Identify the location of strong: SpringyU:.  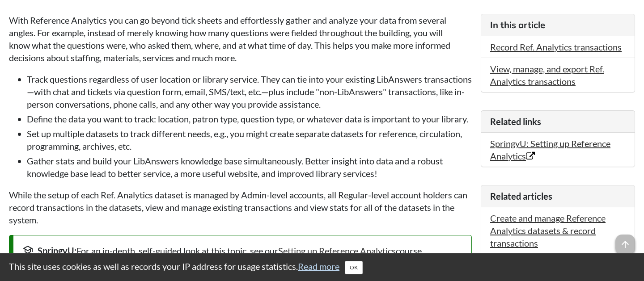
(57, 250).